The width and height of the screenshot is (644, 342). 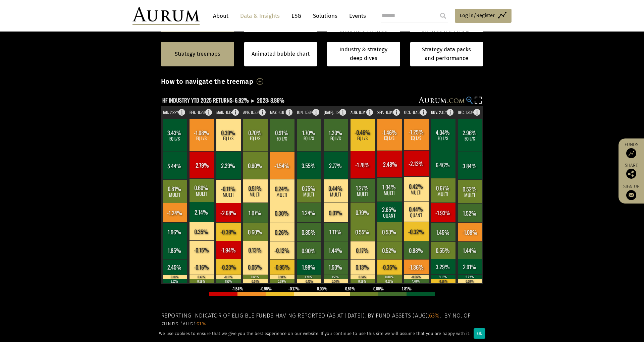 What do you see at coordinates (631, 149) in the screenshot?
I see `a: Funds` at bounding box center [631, 149].